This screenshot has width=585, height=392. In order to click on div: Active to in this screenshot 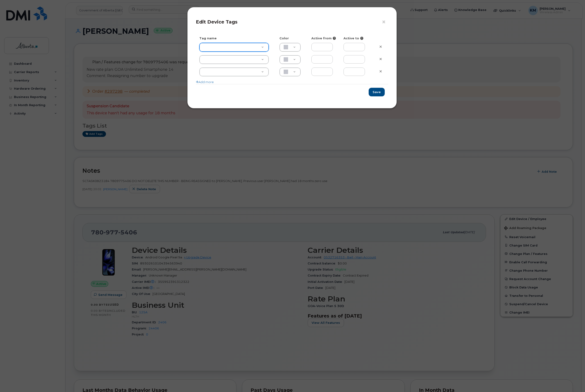, I will do `click(356, 38)`.